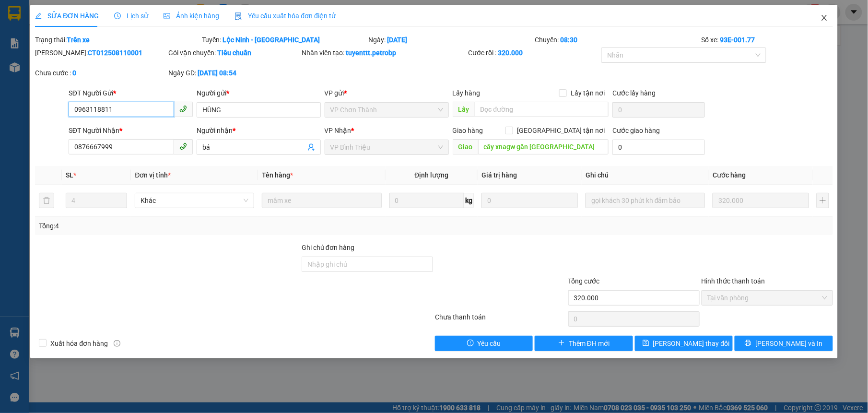 Image resolution: width=868 pixels, height=413 pixels. I want to click on img: icon, so click(239, 16).